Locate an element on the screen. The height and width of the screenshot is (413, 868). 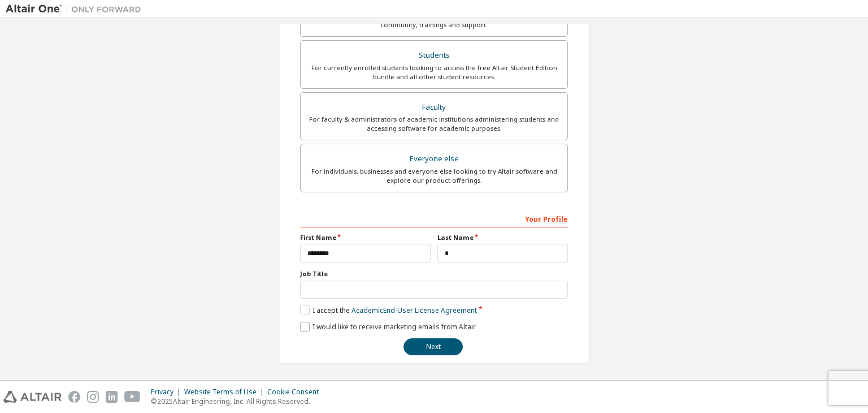
img: Altair One is located at coordinates (77, 9).